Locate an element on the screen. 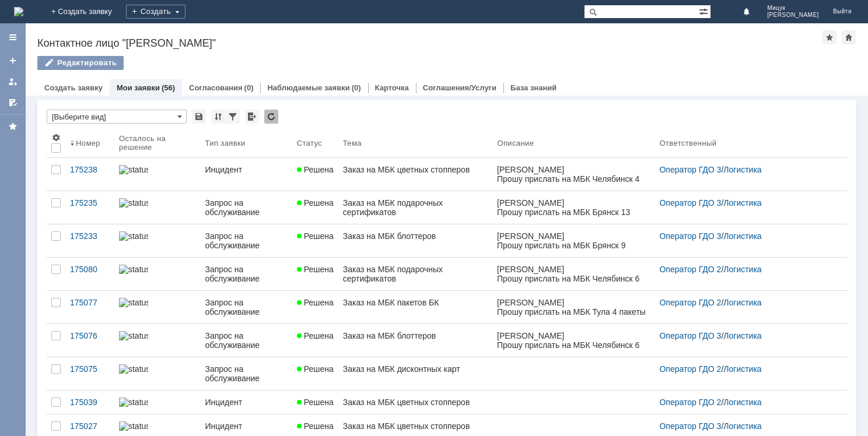 Image resolution: width=868 pixels, height=436 pixels. div: Сохранить вид is located at coordinates (199, 116).